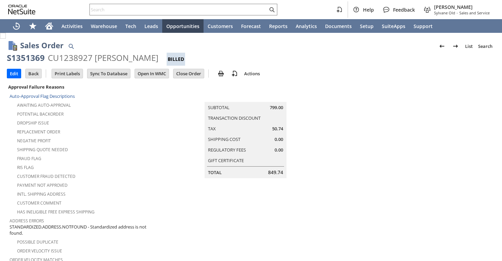 The width and height of the screenshot is (502, 261). What do you see at coordinates (39, 132) in the screenshot?
I see `a: Replacement Order` at bounding box center [39, 132].